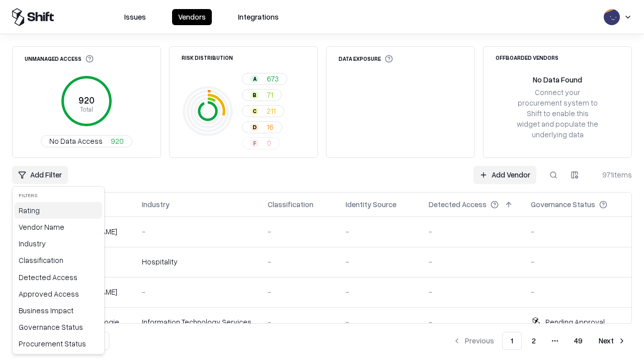 Image resolution: width=644 pixels, height=362 pixels. Describe the element at coordinates (58, 227) in the screenshot. I see `div: Vendor Name` at that location.